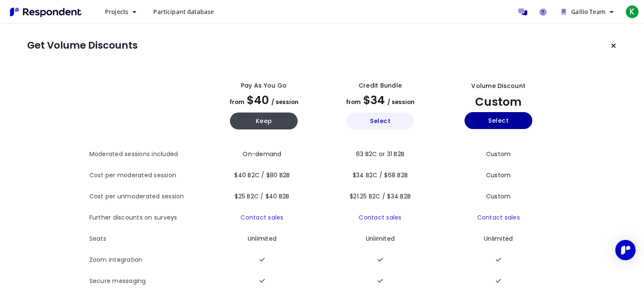  Describe the element at coordinates (184, 12) in the screenshot. I see `a: Participant database` at that location.